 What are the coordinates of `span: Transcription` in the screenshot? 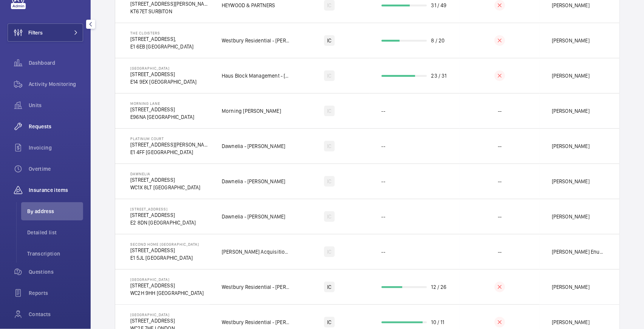 It's located at (55, 254).